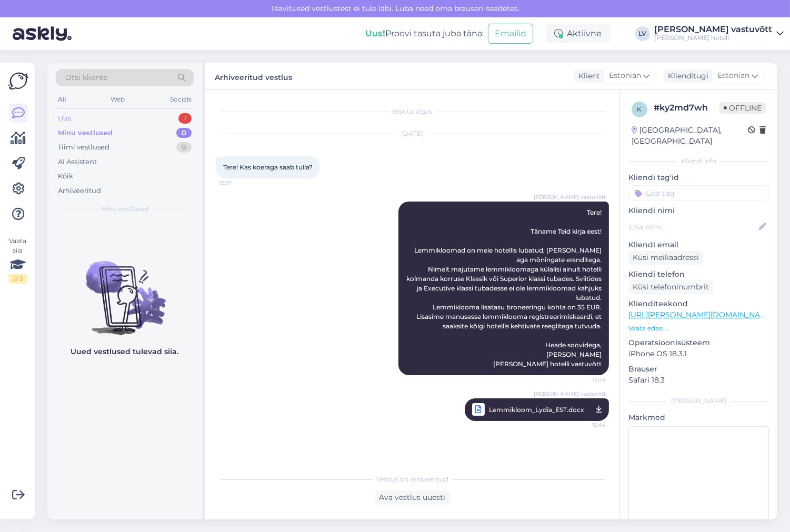 The width and height of the screenshot is (790, 532). What do you see at coordinates (185, 118) in the screenshot?
I see `div: 1` at bounding box center [185, 118].